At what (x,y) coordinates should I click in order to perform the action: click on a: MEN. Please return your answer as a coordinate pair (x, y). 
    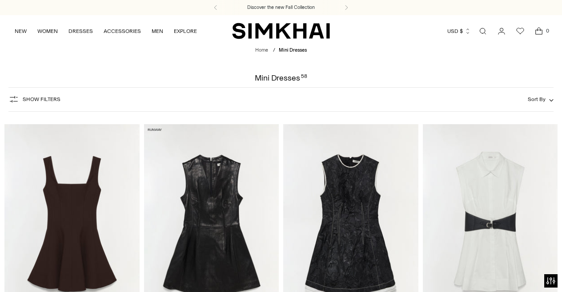
    Looking at the image, I should click on (157, 31).